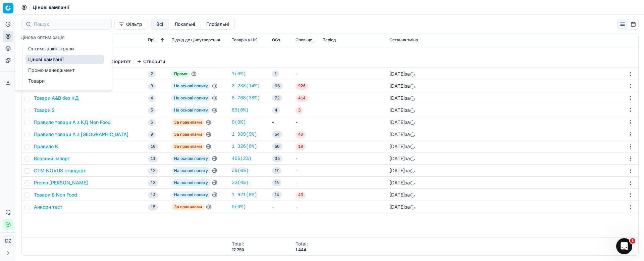  What do you see at coordinates (60, 170) in the screenshot?
I see `button: СТМ NOVUS стандарт` at bounding box center [60, 170].